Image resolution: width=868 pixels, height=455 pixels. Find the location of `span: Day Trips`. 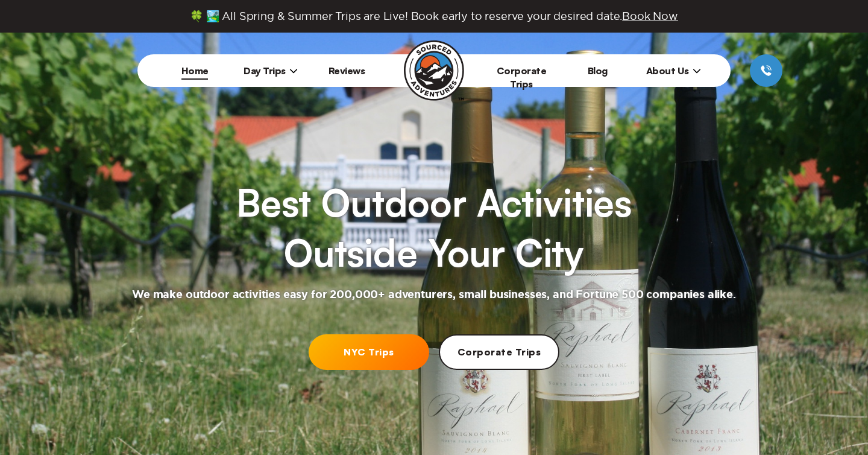

span: Day Trips is located at coordinates (271, 71).